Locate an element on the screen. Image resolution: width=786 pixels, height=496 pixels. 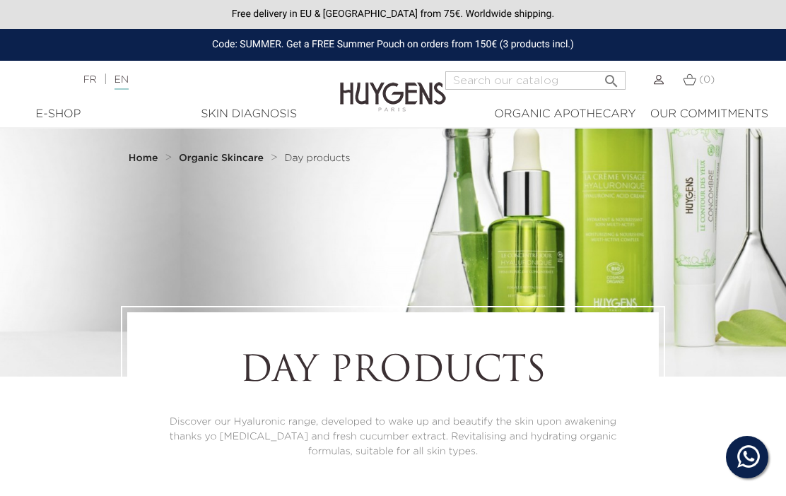
span: (0) is located at coordinates (707, 80).